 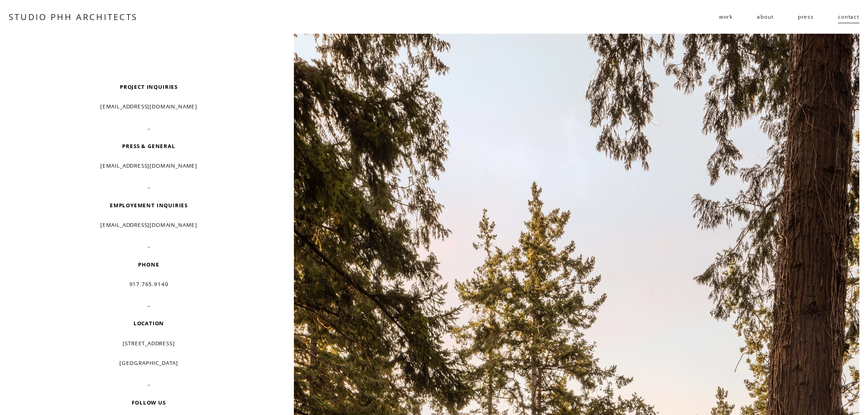 I want to click on a: press, so click(x=805, y=17).